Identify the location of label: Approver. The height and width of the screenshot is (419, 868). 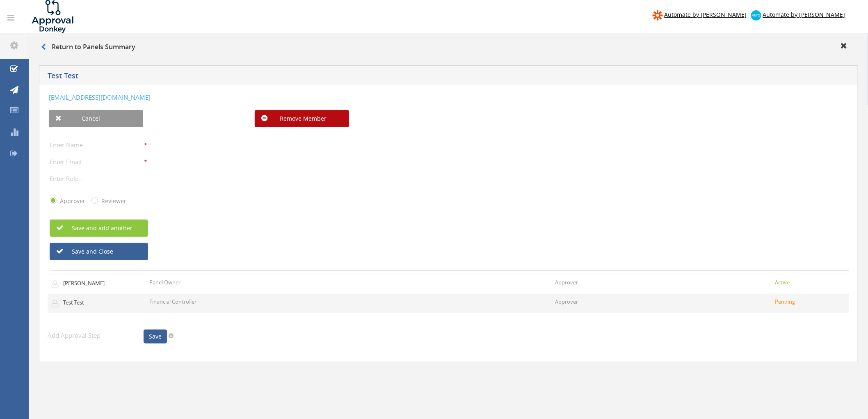
(71, 201).